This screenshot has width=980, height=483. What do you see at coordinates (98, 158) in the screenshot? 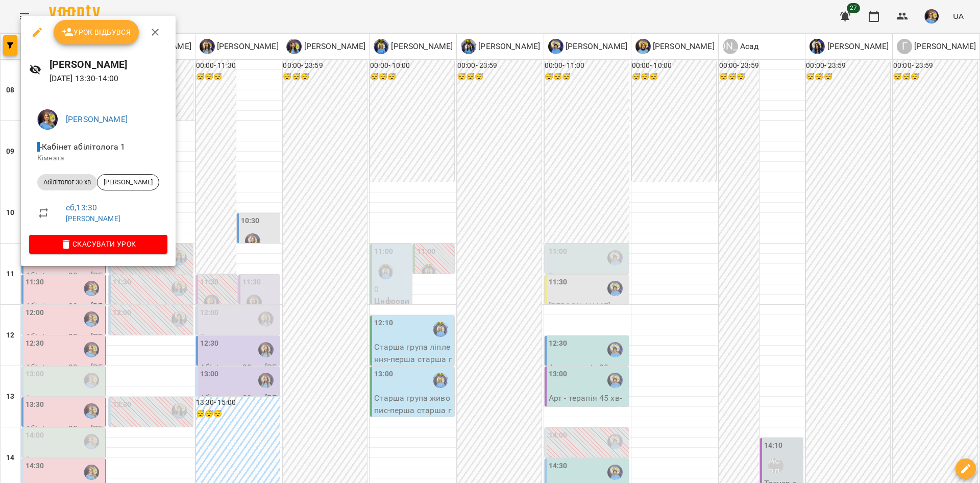
I see `p: Кімната` at bounding box center [98, 158].